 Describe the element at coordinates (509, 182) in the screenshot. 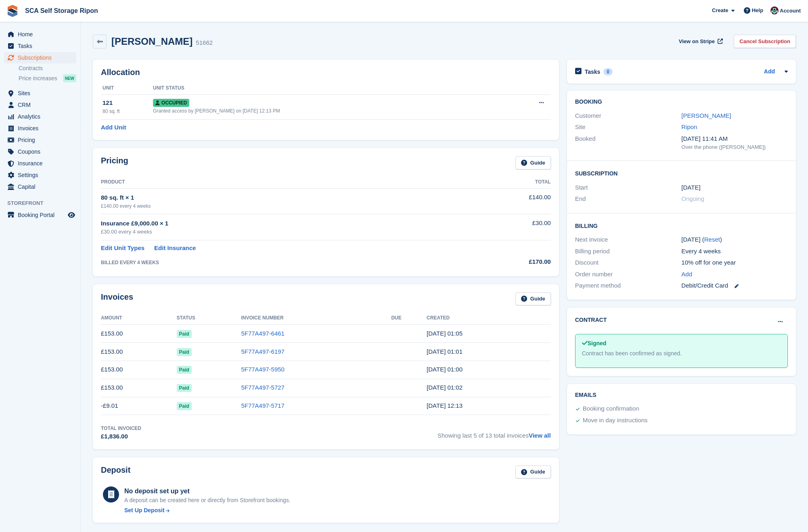

I see `th: Total` at that location.